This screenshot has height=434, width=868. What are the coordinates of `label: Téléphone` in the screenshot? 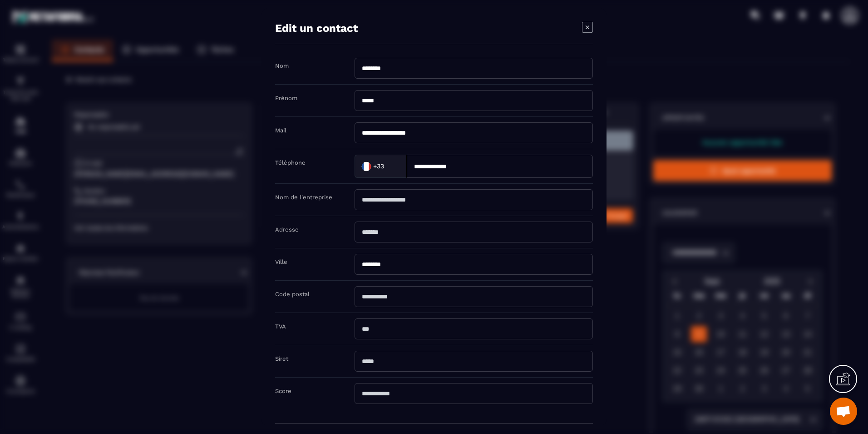 It's located at (290, 163).